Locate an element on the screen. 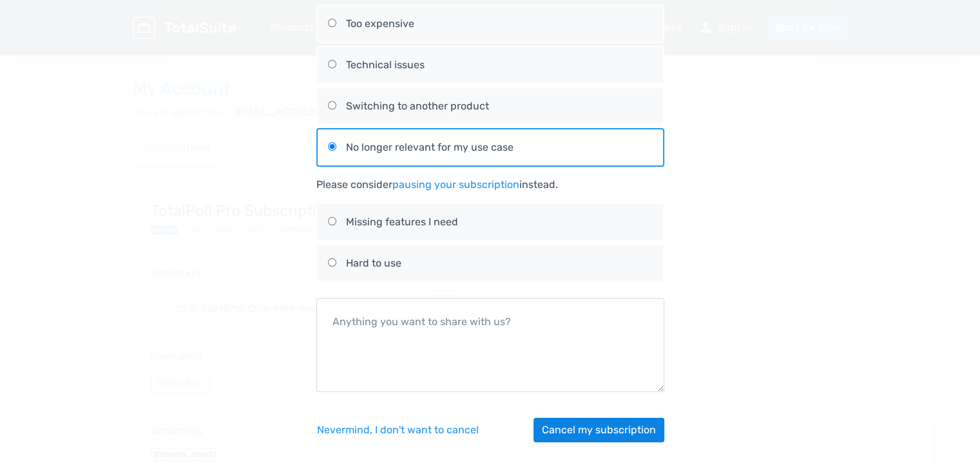 The height and width of the screenshot is (470, 980). div: Please consider instead. is located at coordinates (490, 185).